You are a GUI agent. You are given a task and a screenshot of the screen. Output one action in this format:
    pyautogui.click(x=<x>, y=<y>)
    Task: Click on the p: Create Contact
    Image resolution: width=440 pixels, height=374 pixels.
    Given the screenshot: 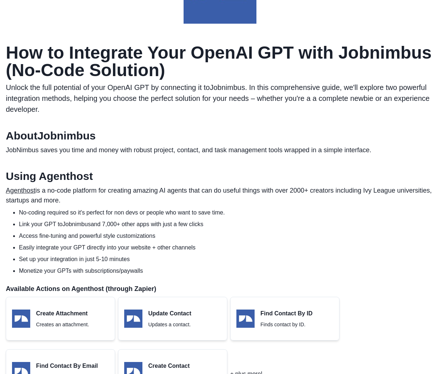 What is the action you would take?
    pyautogui.click(x=169, y=366)
    